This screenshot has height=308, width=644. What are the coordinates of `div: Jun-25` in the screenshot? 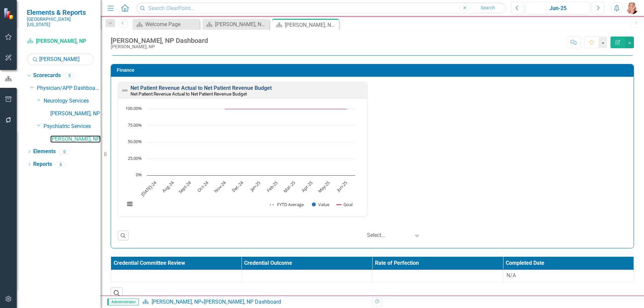 It's located at (558, 8).